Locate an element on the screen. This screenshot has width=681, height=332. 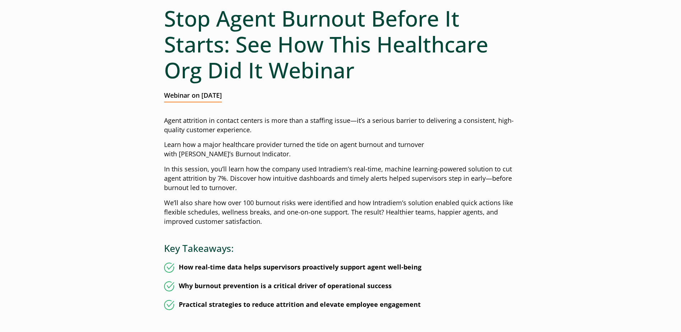
p: Agent attrition in contact centers is more than a staffing issue—it’s a serious barrier to delive... is located at coordinates (341, 125).